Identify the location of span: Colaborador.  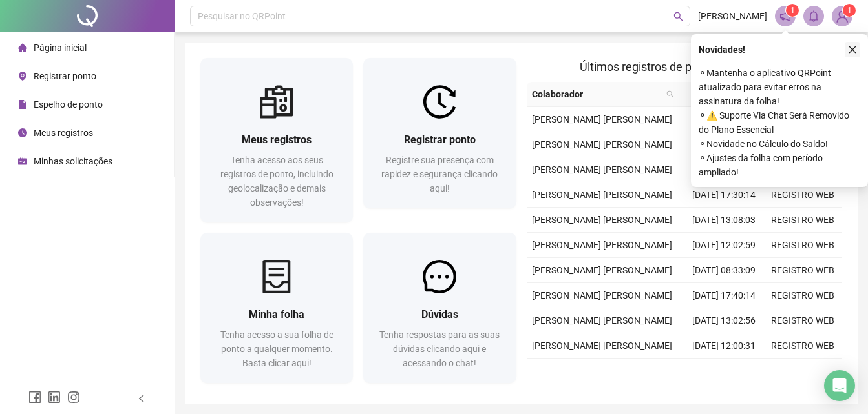
(597, 95).